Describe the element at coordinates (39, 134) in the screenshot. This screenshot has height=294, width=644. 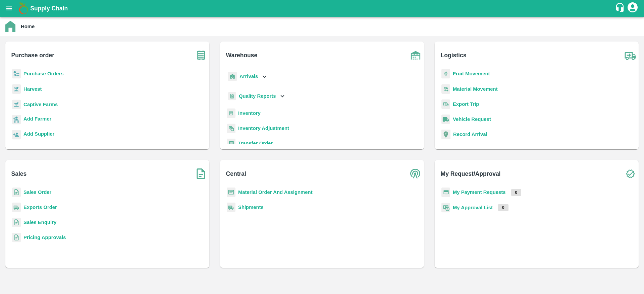
I see `b: Add Supplier` at that location.